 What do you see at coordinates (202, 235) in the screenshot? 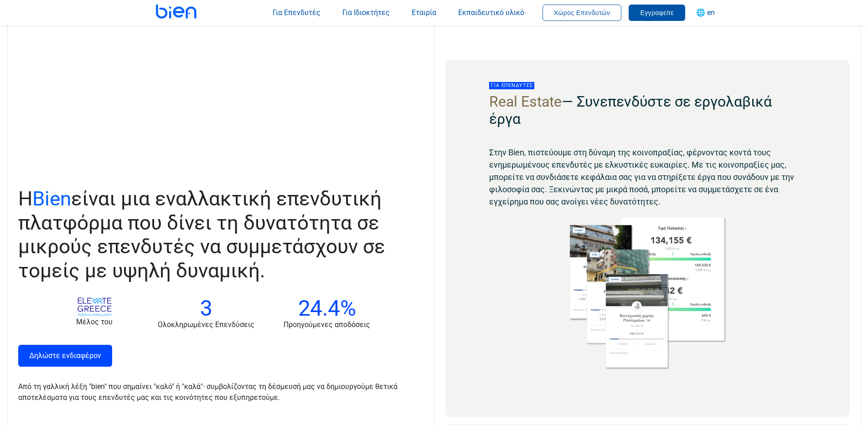
I see `span: Η είναι μια εναλλακτική επενδυτική πλατφόρμα που δίνει τη δυνατότητα σε μικρούς επενδυτές να συμμ...` at bounding box center [202, 235].